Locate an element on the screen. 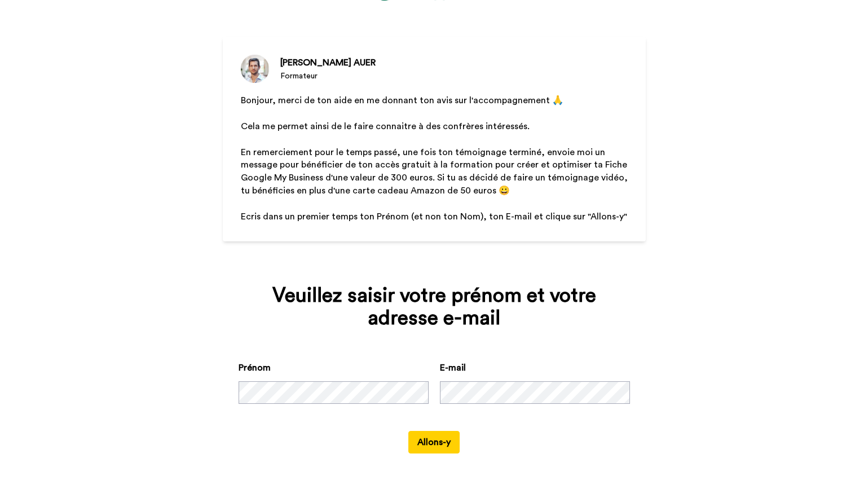 Image resolution: width=868 pixels, height=480 pixels. span: Cela me permet ainsi de le faire connaitre à des confrères intéressés. is located at coordinates (385, 126).